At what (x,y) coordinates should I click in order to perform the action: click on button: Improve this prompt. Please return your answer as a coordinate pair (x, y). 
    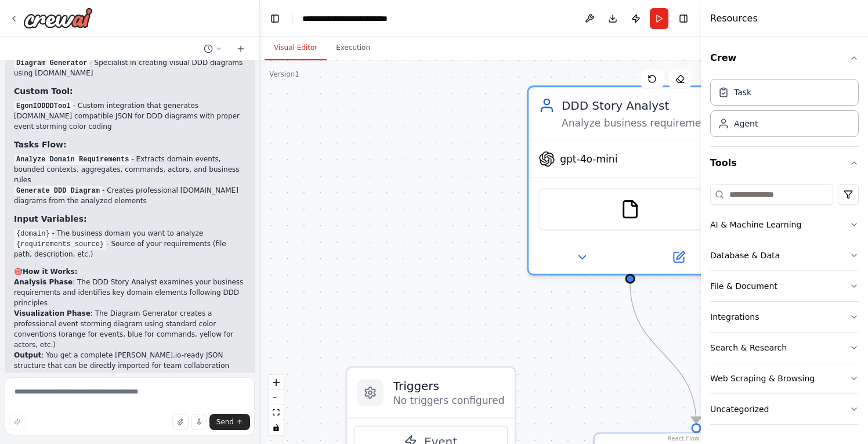
    Looking at the image, I should click on (18, 422).